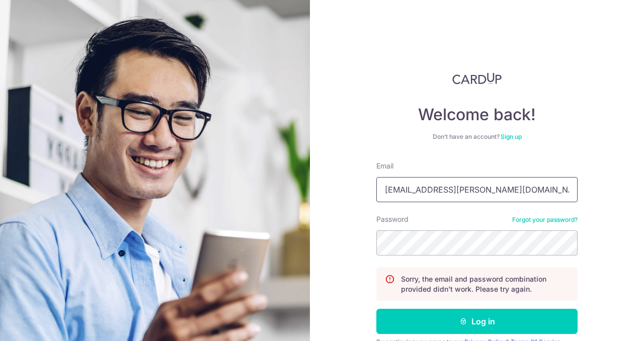 The image size is (644, 341). I want to click on label: Email, so click(385, 166).